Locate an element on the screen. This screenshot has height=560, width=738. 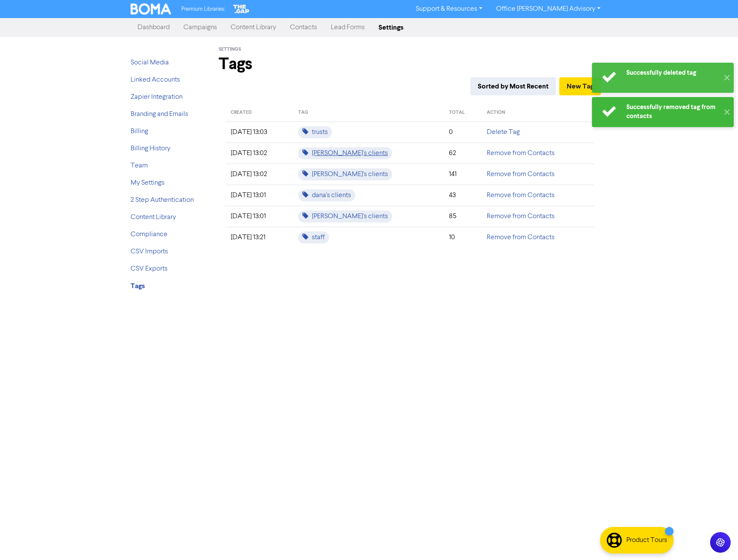
a: Team is located at coordinates (139, 166).